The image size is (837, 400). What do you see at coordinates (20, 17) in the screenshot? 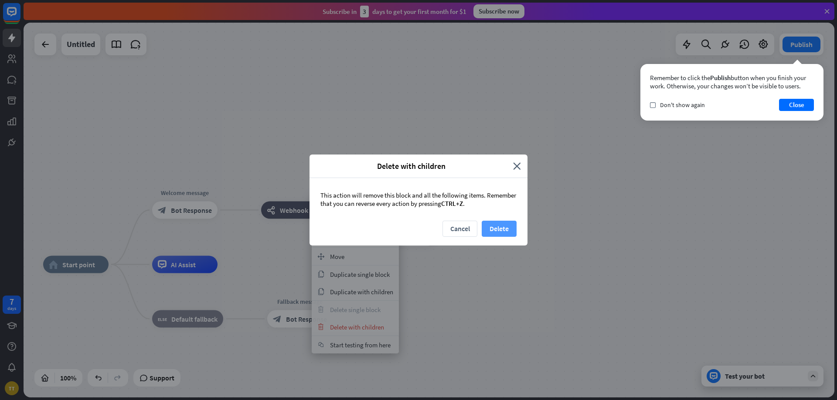
I see `button: Open LiveChat chat widget` at bounding box center [20, 17].